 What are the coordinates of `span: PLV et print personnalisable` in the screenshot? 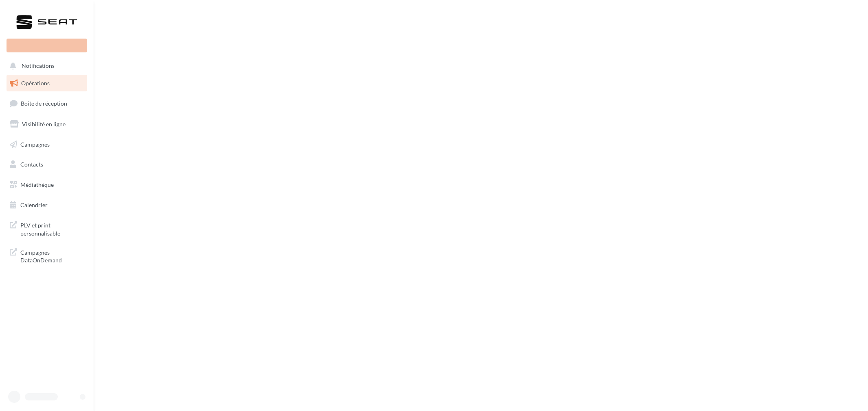 It's located at (52, 228).